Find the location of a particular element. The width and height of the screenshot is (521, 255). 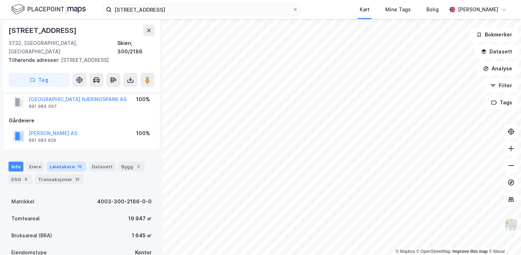

input: Søk på adresse, matrikkel, gårdeiere, leietakere eller personer is located at coordinates (202, 10).